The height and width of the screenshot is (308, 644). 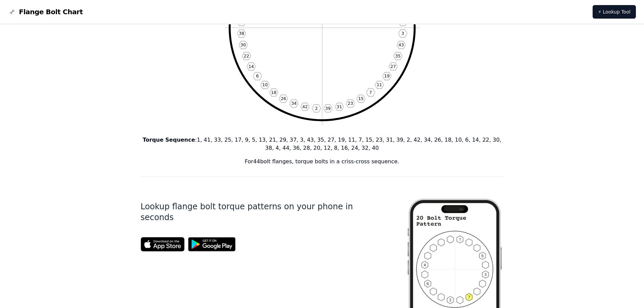 What do you see at coordinates (169, 140) in the screenshot?
I see `b: Torque Sequence` at bounding box center [169, 140].